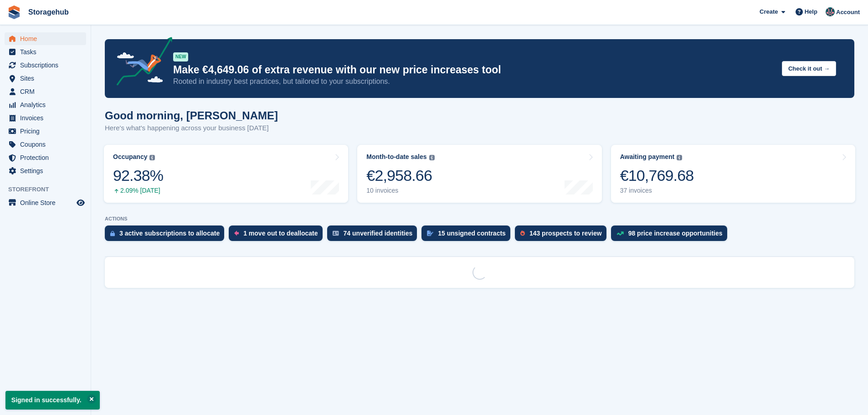  Describe the element at coordinates (522, 233) in the screenshot. I see `img: prospect-51fa495bee0391a8d652442698ab0144808aea92771e9ea1ae160a38d050c398.svg` at that location.